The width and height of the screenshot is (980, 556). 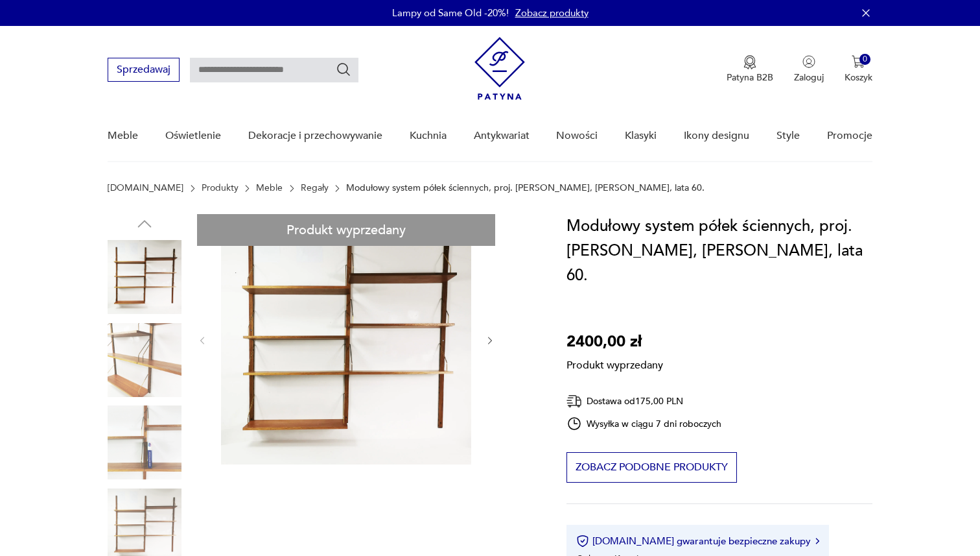 I want to click on div: 0, so click(x=865, y=59).